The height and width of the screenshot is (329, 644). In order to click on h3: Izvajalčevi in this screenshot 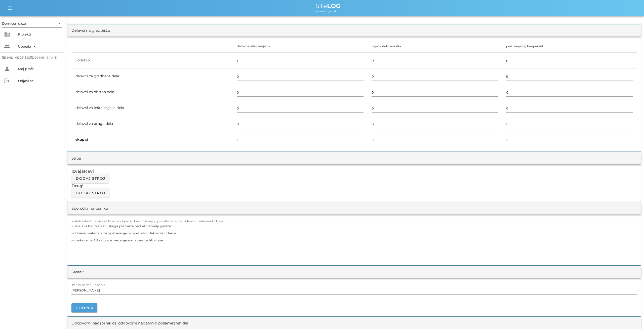, I will do `click(354, 171)`.